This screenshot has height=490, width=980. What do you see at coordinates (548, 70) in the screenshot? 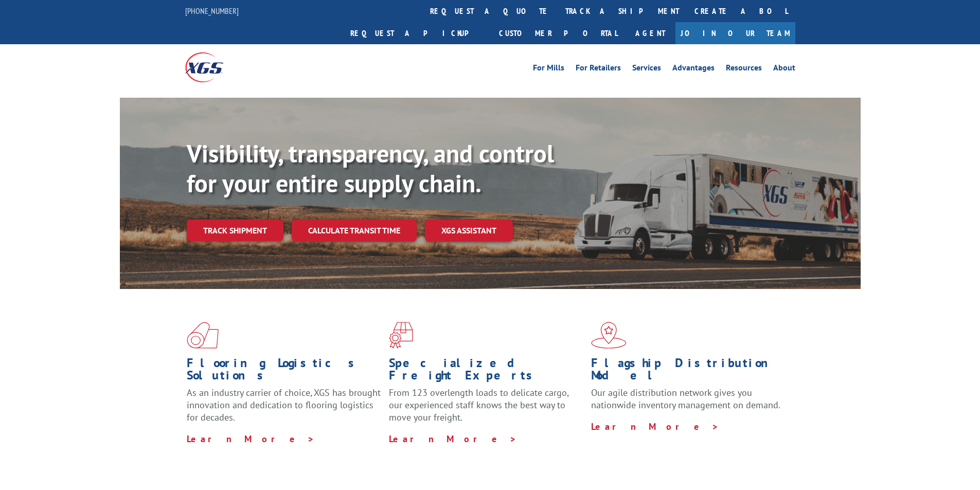
I see `a: For Mills` at bounding box center [548, 70].